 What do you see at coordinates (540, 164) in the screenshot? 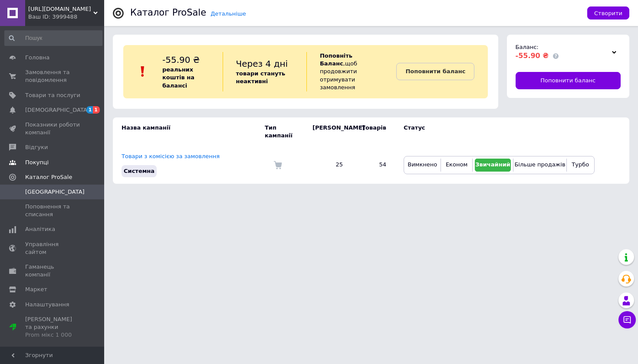
I see `span: Більше продажів` at bounding box center [540, 164].